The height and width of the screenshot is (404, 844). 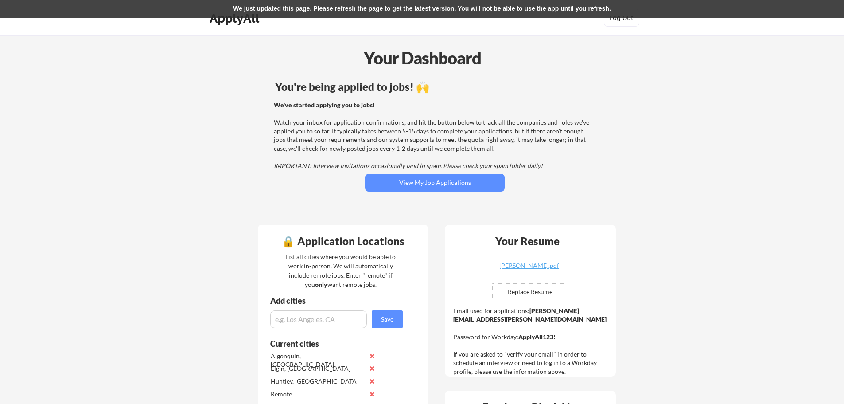 I want to click on div: ApplyAll, so click(x=236, y=18).